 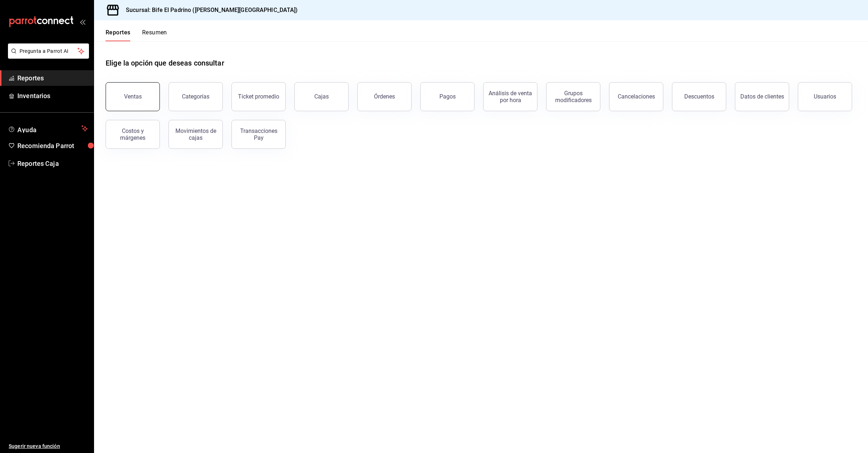 I want to click on span: Reportes, so click(x=52, y=78).